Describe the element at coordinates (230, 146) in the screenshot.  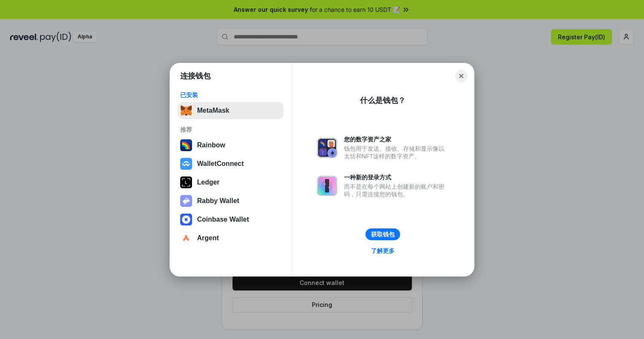
I see `button: Rainbow` at that location.